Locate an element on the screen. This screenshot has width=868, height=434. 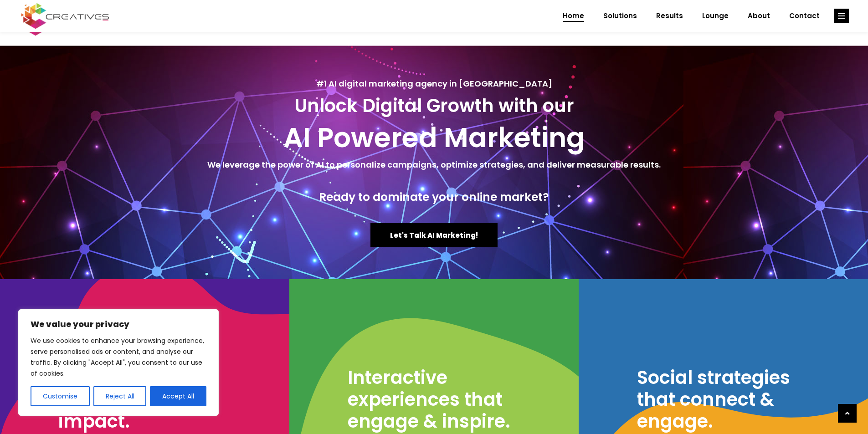
div: We value your privacy is located at coordinates (118, 363).